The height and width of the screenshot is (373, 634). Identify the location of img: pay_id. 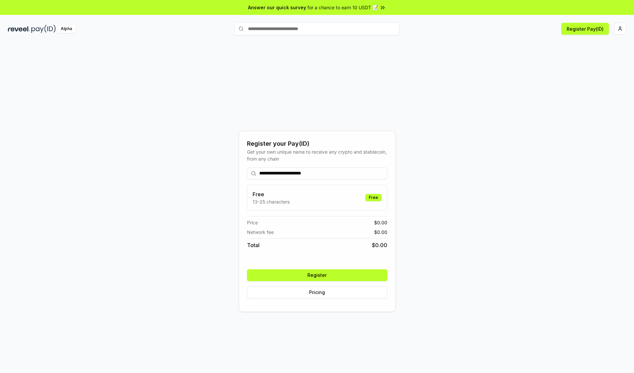
(44, 29).